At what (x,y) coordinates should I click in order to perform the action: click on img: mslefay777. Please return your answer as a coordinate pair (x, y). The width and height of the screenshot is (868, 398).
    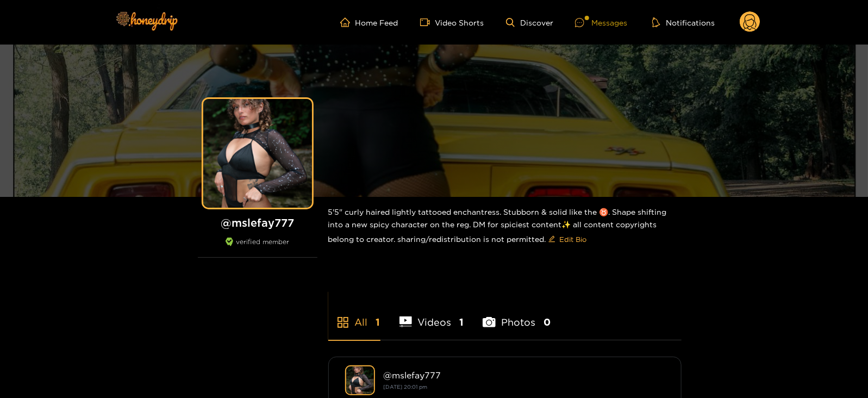
    Looking at the image, I should click on (360, 380).